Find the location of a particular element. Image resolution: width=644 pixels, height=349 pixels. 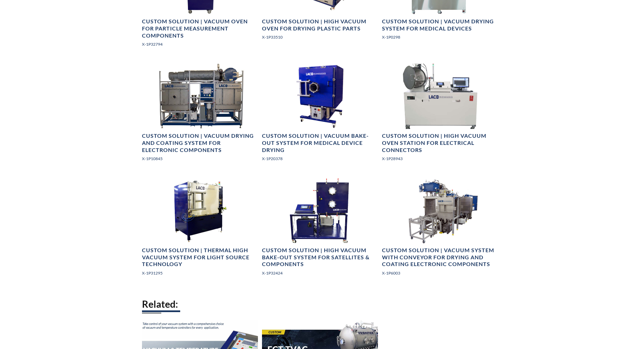

p: X-1P31295 is located at coordinates (200, 272).